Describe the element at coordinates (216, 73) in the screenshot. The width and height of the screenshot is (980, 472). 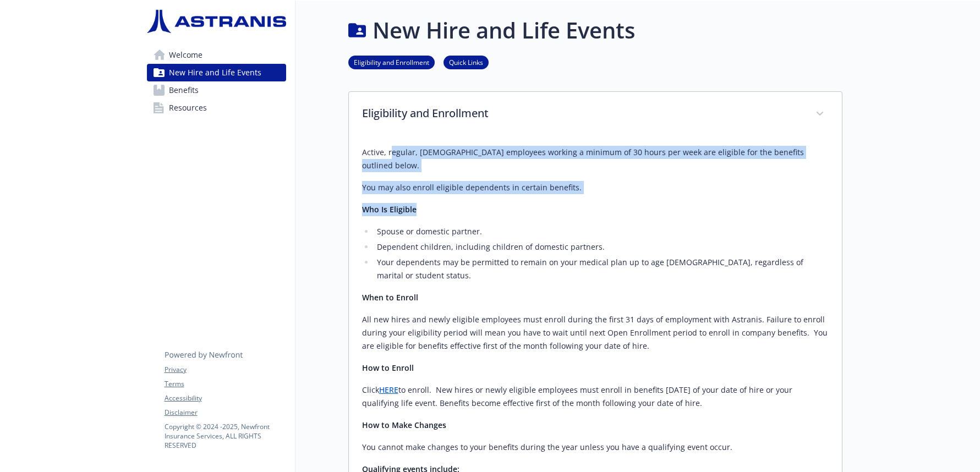
I see `a: New Hire and Life Events` at that location.